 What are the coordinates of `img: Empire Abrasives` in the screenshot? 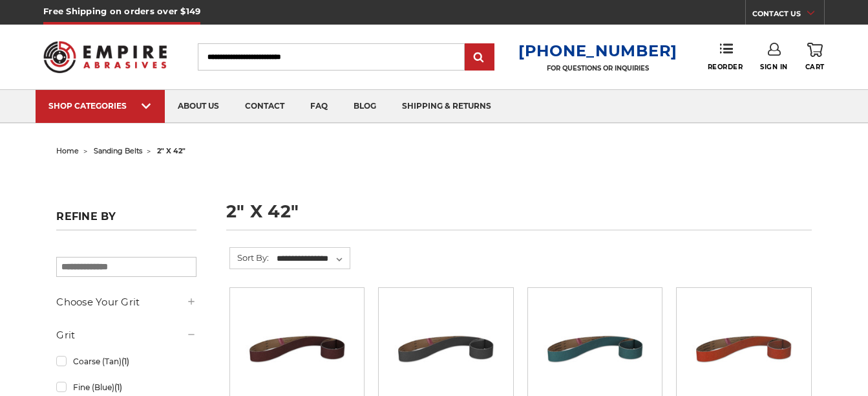 It's located at (105, 57).